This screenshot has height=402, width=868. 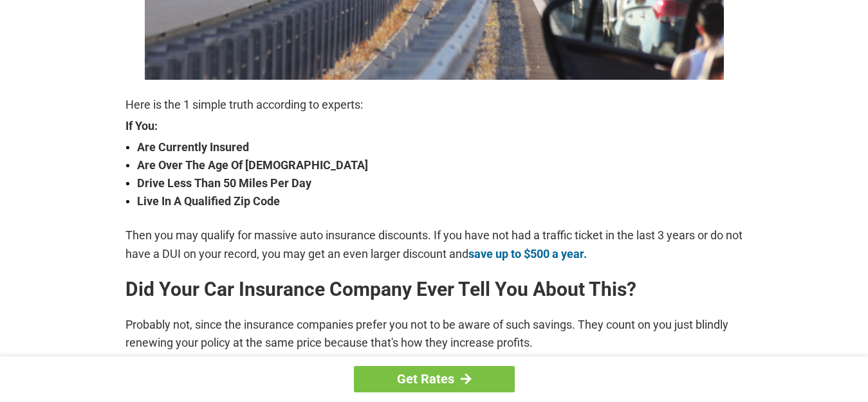 I want to click on a: save up to $500 a year., so click(x=527, y=253).